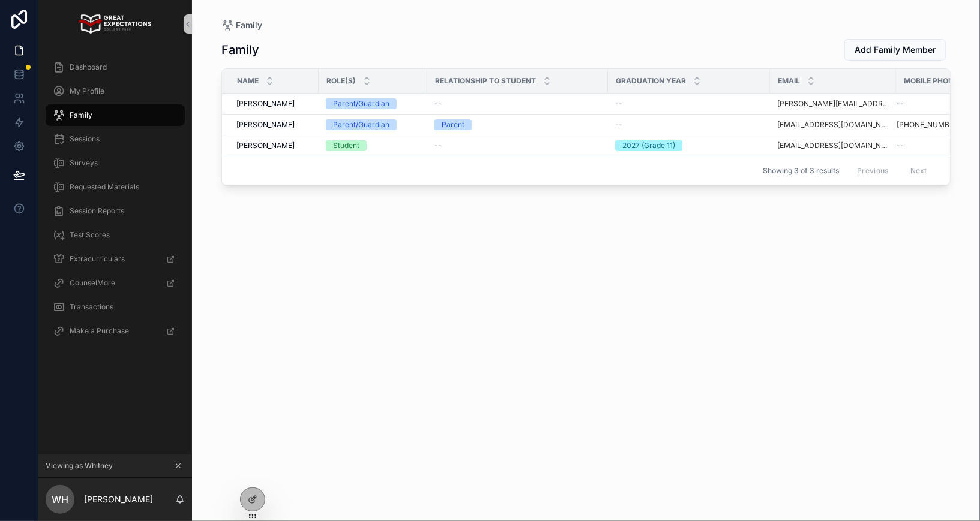  Describe the element at coordinates (96, 211) in the screenshot. I see `span: Session Reports` at that location.